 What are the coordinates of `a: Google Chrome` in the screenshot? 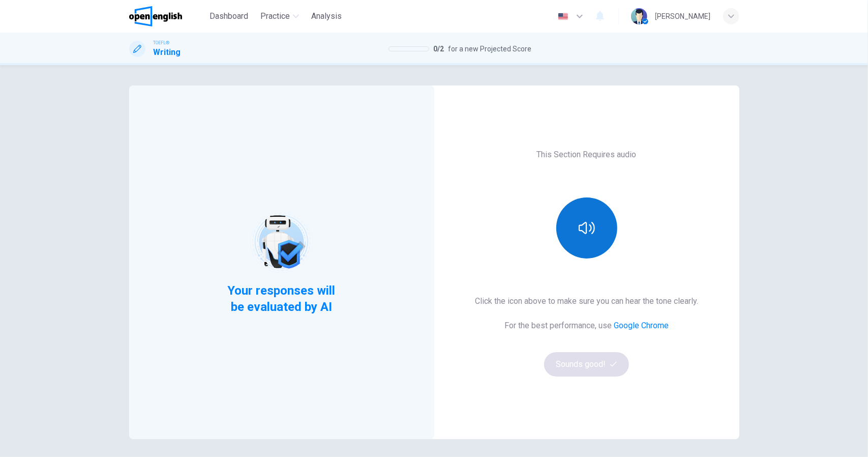 It's located at (641, 325).